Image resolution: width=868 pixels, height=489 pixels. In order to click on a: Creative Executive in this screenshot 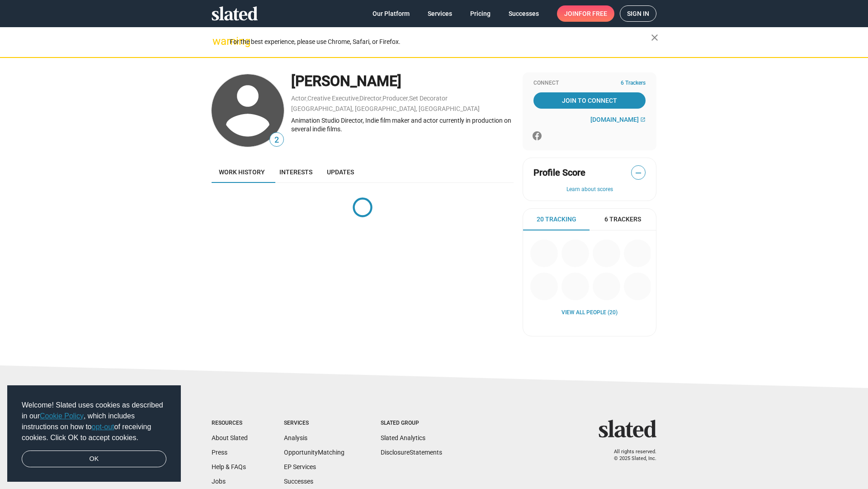, I will do `click(333, 98)`.